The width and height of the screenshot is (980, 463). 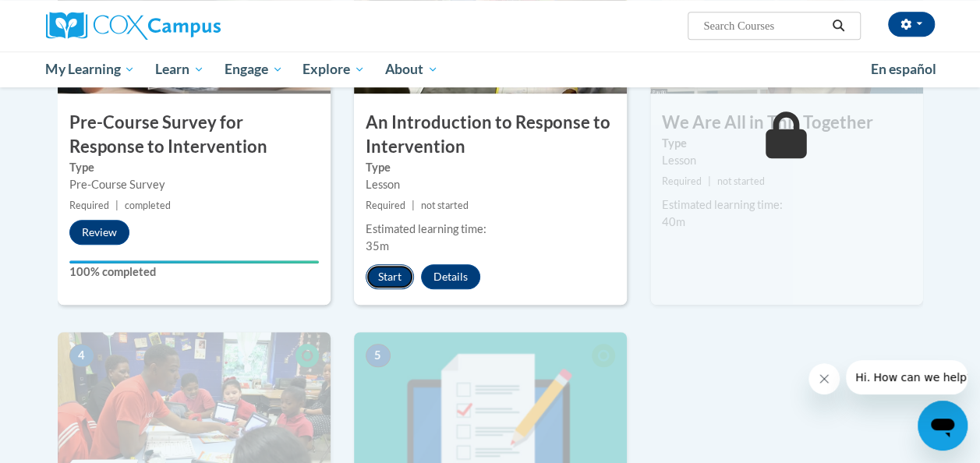 I want to click on a: About, so click(x=412, y=69).